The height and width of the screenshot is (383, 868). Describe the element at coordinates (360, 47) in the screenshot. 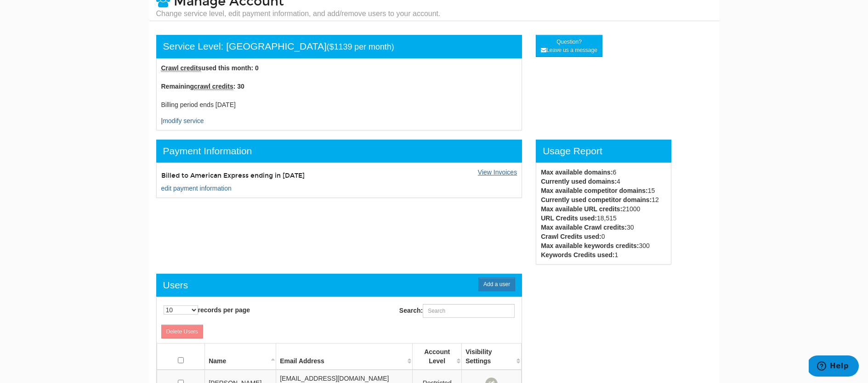

I see `small: ($1139 per month)` at that location.